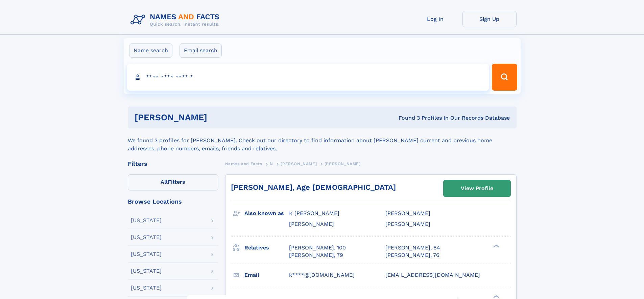  What do you see at coordinates (271, 164) in the screenshot?
I see `span: N` at bounding box center [271, 164].